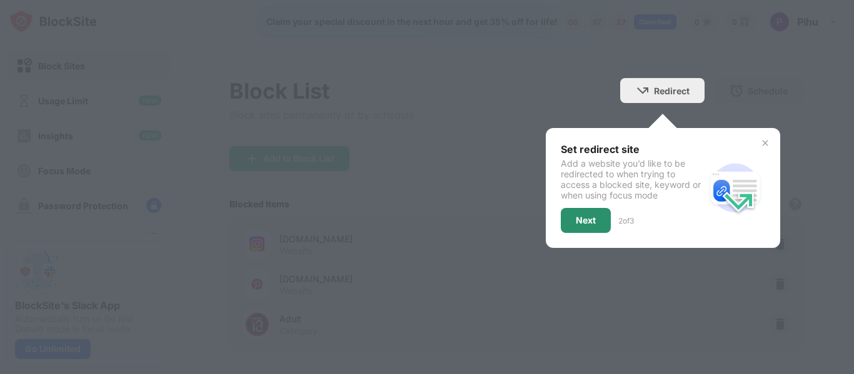 Image resolution: width=854 pixels, height=374 pixels. What do you see at coordinates (671, 91) in the screenshot?
I see `div: Redirect` at bounding box center [671, 91].